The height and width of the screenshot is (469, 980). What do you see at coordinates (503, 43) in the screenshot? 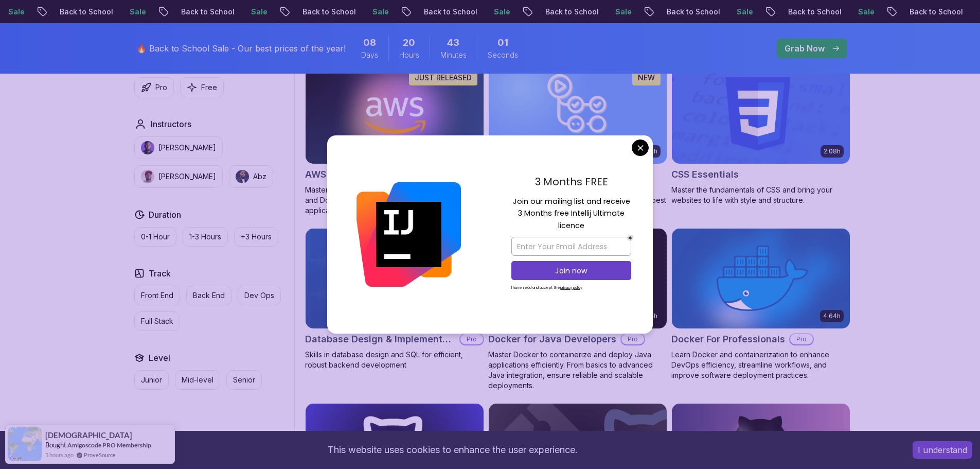
I see `span: 1 Seconds` at bounding box center [503, 43].